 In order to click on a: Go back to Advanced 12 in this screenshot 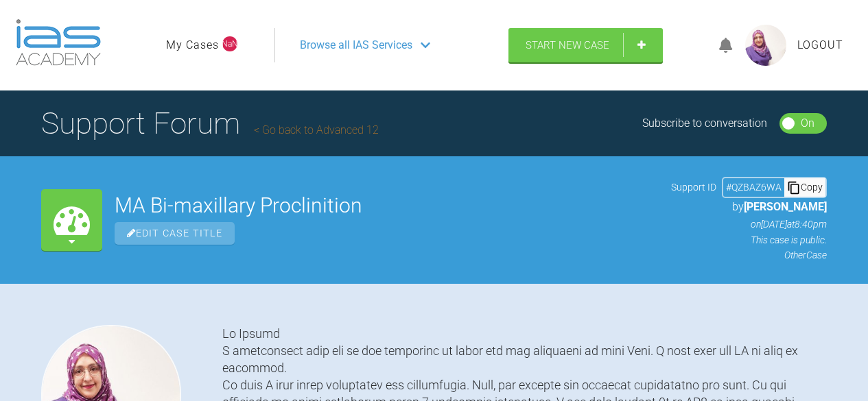, I will do `click(316, 130)`.